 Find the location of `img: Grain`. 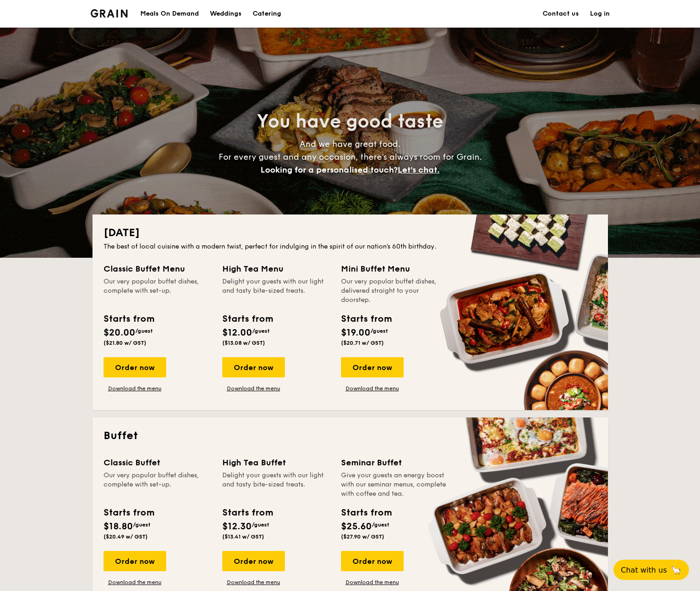

img: Grain is located at coordinates (109, 13).